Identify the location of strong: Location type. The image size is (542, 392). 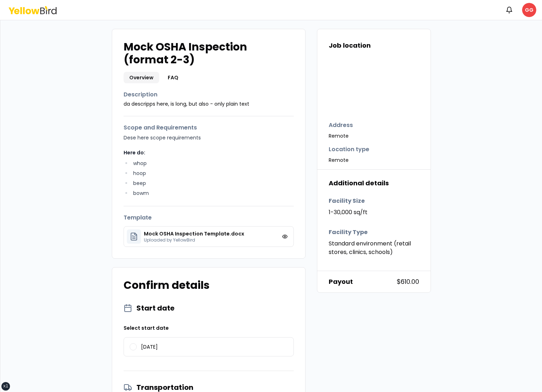
(349, 149).